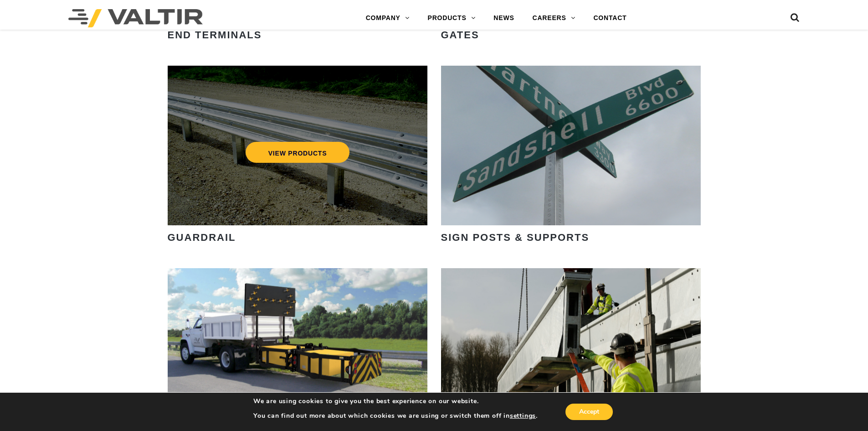 This screenshot has height=431, width=868. I want to click on p: You can find out more about which cookies we are using or switch them off in ., so click(395, 416).